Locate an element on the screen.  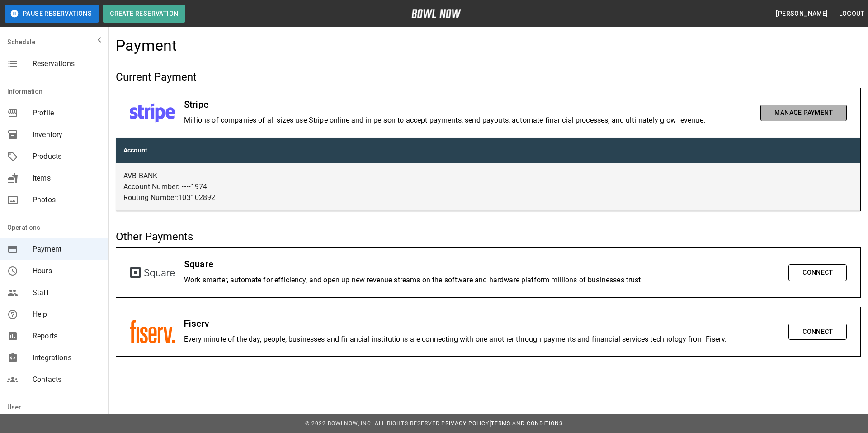
span: Payment is located at coordinates (67, 249).